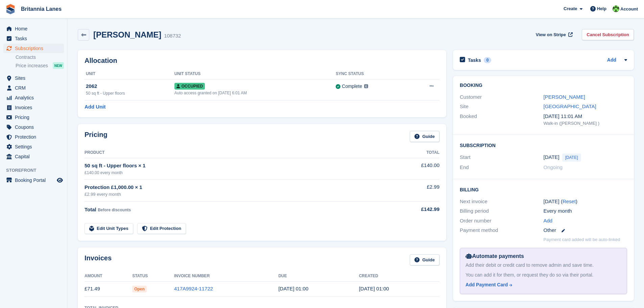 The image size is (644, 308). Describe the element at coordinates (235, 187) in the screenshot. I see `div: Protection £1,000.00 × 1` at that location.